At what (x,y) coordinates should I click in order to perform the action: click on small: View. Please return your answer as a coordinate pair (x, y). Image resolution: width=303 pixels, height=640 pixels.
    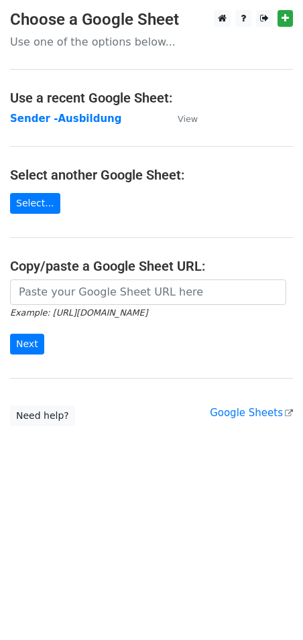
    Looking at the image, I should click on (188, 119).